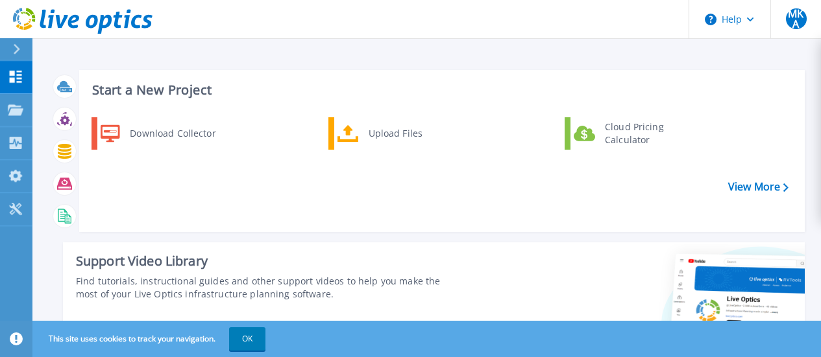 Image resolution: width=821 pixels, height=357 pixels. What do you see at coordinates (247, 339) in the screenshot?
I see `button: OK` at bounding box center [247, 339].